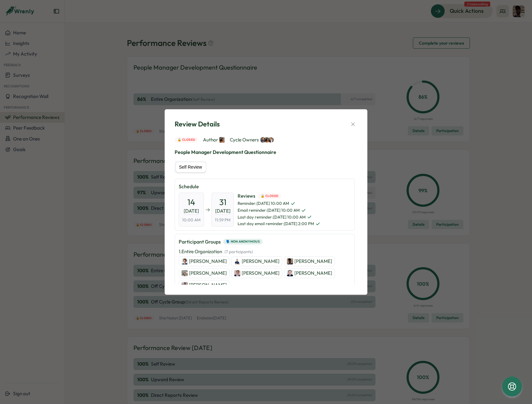  What do you see at coordinates (279, 196) in the screenshot?
I see `span: Reviews` at bounding box center [279, 196].